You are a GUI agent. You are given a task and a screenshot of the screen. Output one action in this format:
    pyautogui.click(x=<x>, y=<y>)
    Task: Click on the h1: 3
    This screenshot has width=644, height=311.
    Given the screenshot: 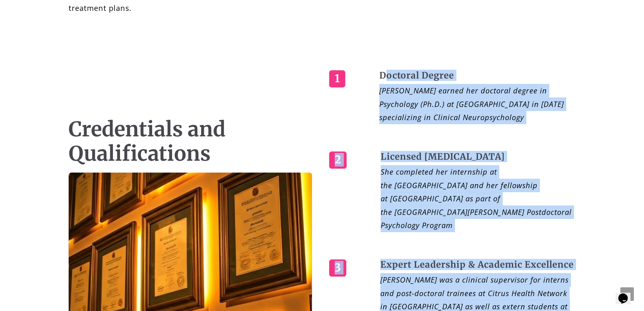 What is the action you would take?
    pyautogui.click(x=338, y=268)
    